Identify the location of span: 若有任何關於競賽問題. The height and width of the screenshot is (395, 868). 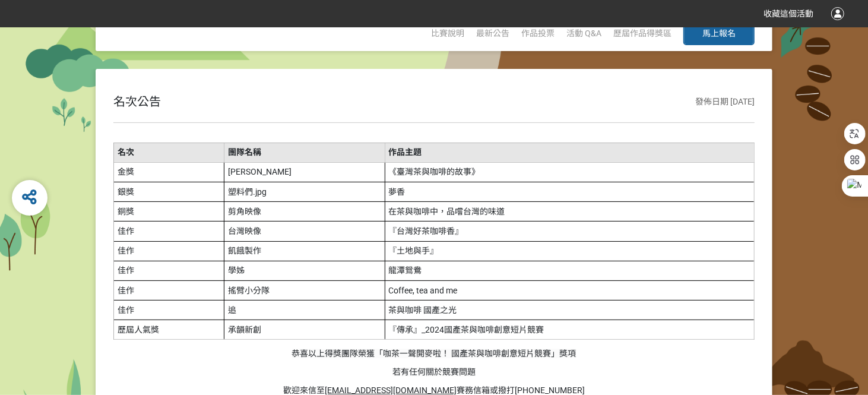
(434, 372).